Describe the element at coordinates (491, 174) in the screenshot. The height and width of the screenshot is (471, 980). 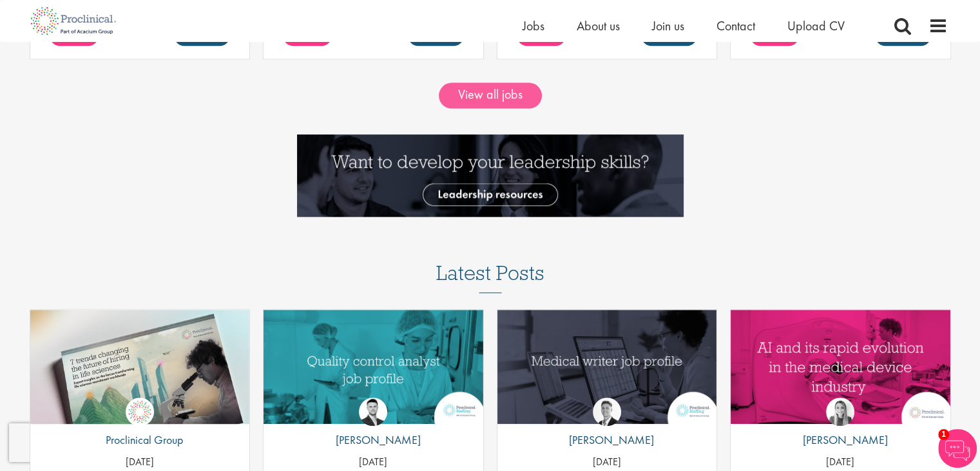
I see `a: Want to develop your leadership skills? See our Leadership Resources` at that location.